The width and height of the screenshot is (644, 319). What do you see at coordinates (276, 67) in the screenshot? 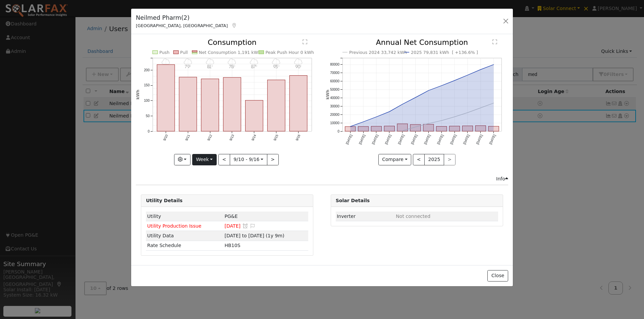
I see `p: 93°` at bounding box center [276, 67].